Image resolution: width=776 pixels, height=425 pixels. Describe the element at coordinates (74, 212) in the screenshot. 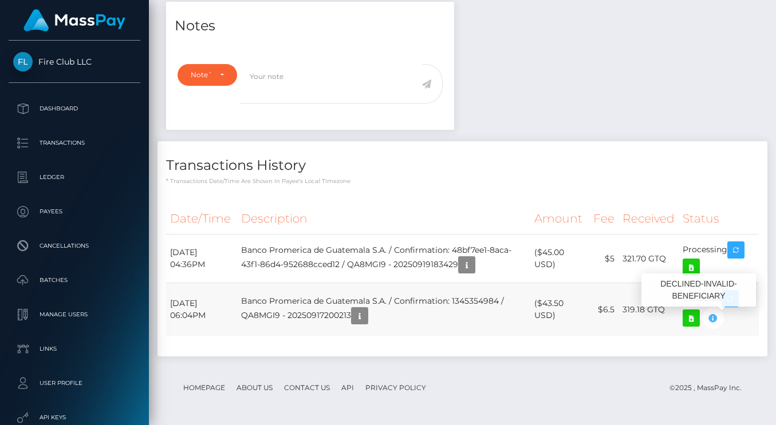

I see `p: Payees` at that location.